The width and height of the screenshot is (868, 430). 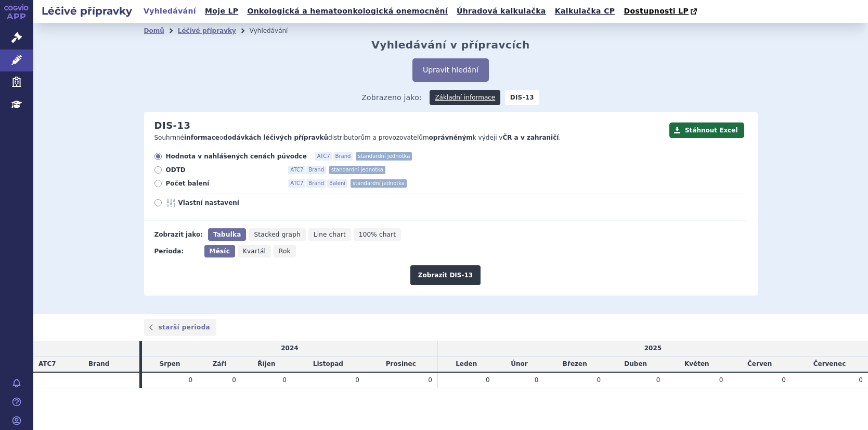 I want to click on a: Dostupnosti LP, so click(x=662, y=12).